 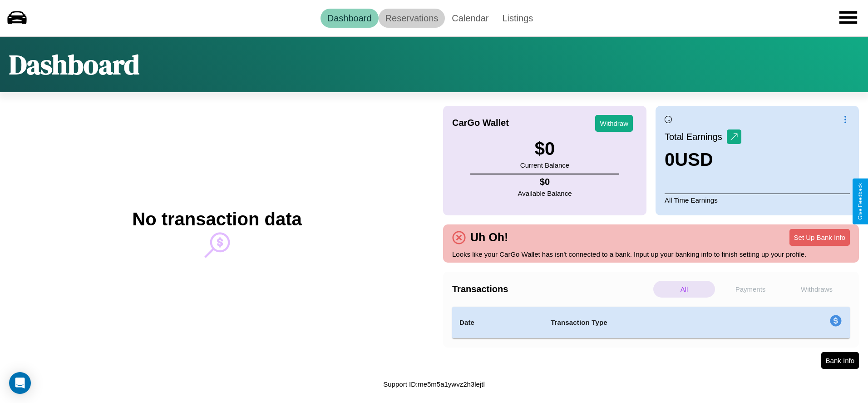 What do you see at coordinates (651, 254) in the screenshot?
I see `p: Looks like your CarGo Wallet has isn't connected to a bank. Input up your banking info to finish ...` at bounding box center [651, 254].